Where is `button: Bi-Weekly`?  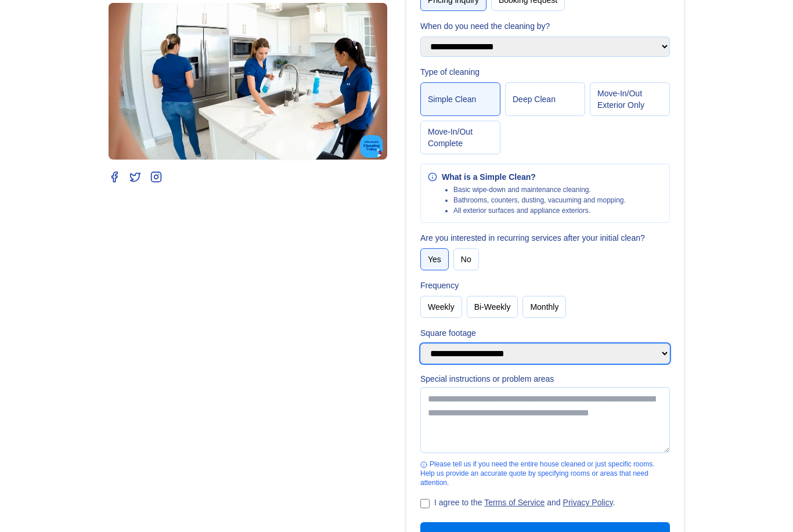
button: Bi-Weekly is located at coordinates (492, 307).